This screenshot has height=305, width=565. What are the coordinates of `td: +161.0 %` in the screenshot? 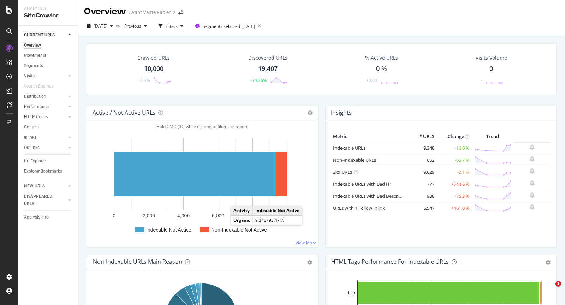 It's located at (453, 208).